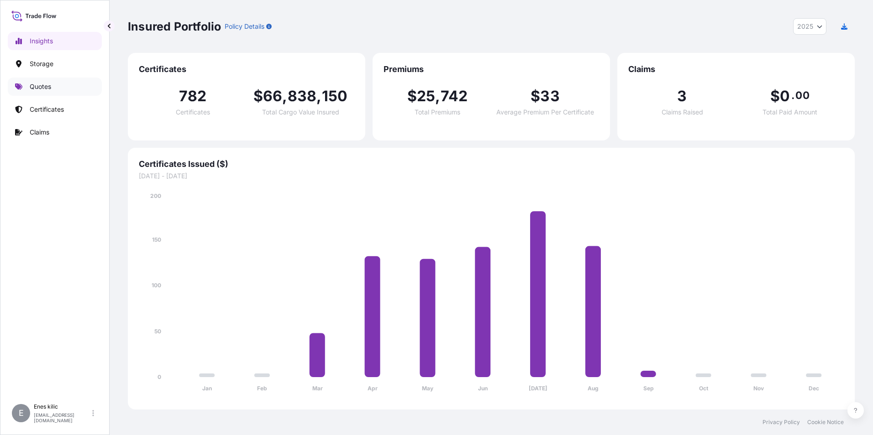 The image size is (873, 435). What do you see at coordinates (454, 96) in the screenshot?
I see `span: 742` at bounding box center [454, 96].